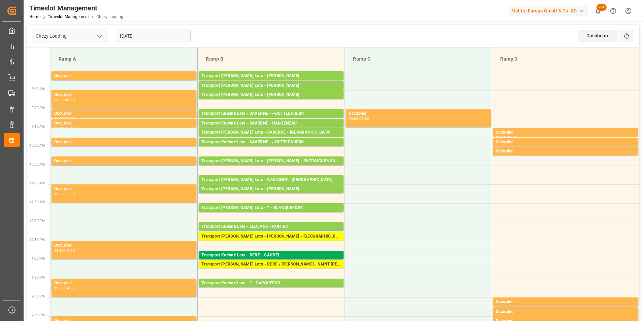 The width and height of the screenshot is (644, 321). I want to click on span: 11:30 AM, so click(37, 202).